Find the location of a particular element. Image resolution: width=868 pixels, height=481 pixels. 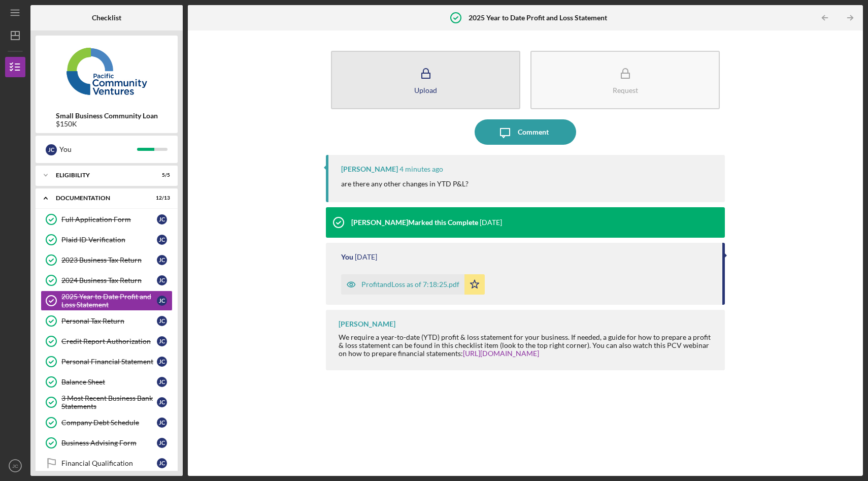

div: ProfitandLoss as of 7:18:25.pdf is located at coordinates (410, 284).